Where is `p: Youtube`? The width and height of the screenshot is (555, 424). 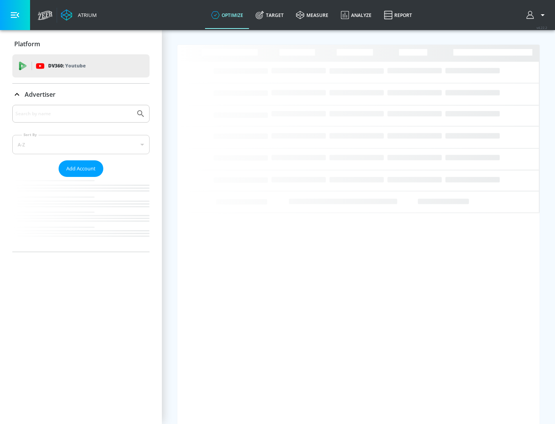
p: Youtube is located at coordinates (75, 65).